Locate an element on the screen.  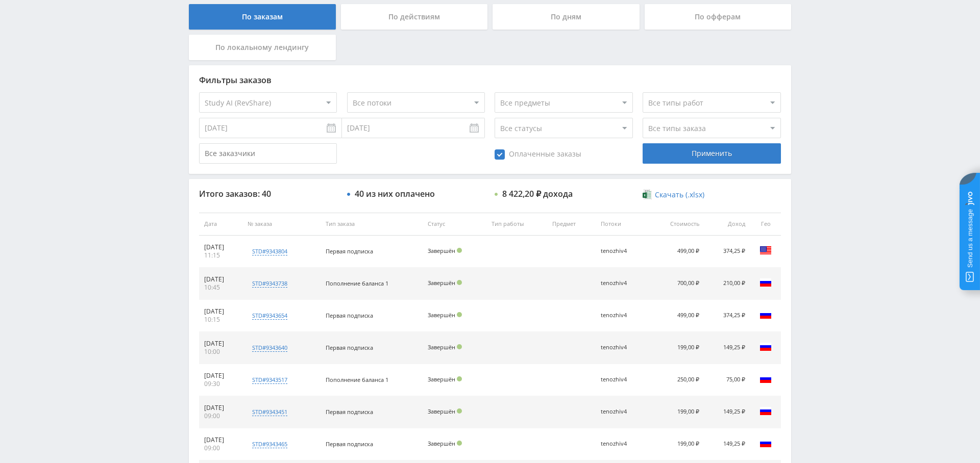
th: Предмет is located at coordinates (571, 224).